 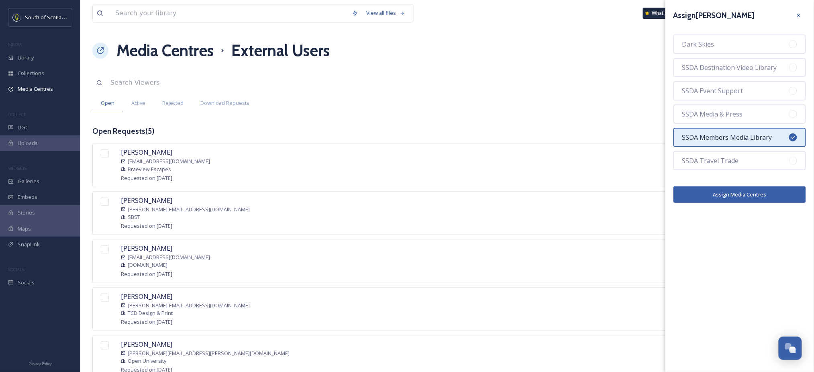 What do you see at coordinates (713, 91) in the screenshot?
I see `span: SSDA Event Support` at bounding box center [713, 91].